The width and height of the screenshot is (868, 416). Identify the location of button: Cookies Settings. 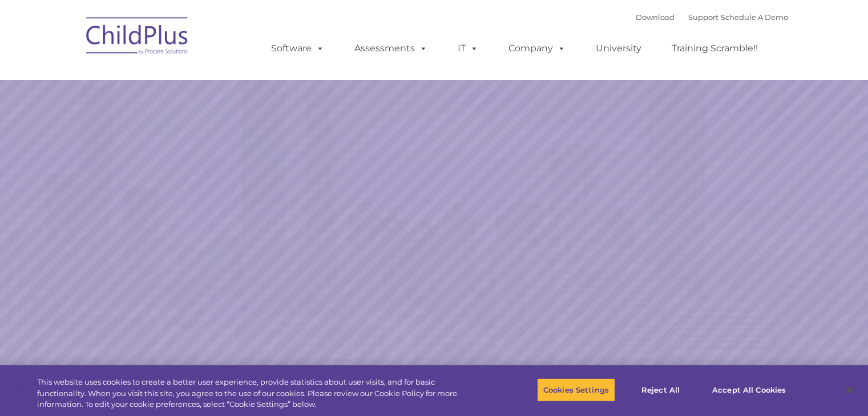
(575, 390).